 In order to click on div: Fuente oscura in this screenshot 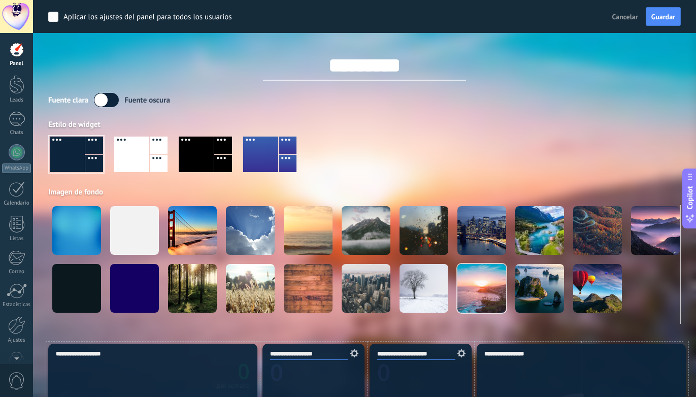, I will do `click(147, 100)`.